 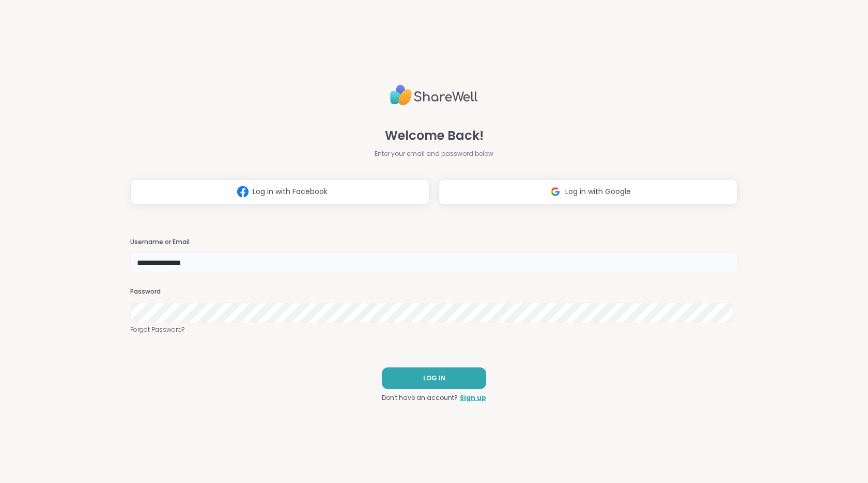 I want to click on h3: Username or Email, so click(x=434, y=242).